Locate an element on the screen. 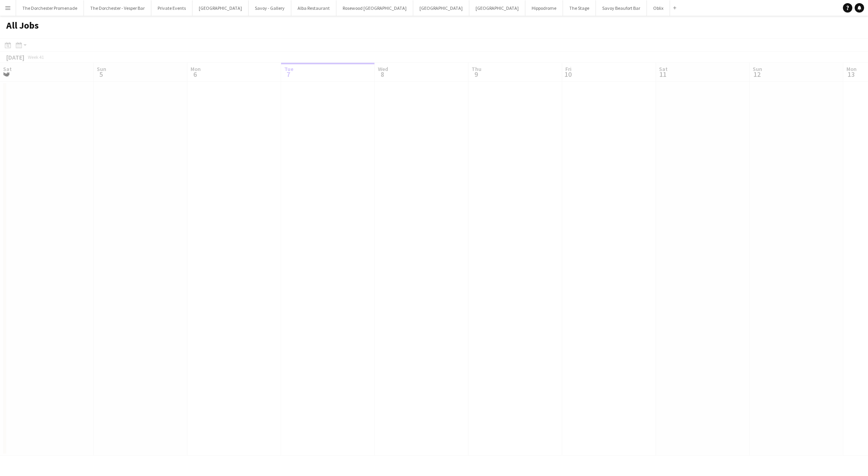 This screenshot has width=868, height=476. button: Hippodrome is located at coordinates (544, 8).